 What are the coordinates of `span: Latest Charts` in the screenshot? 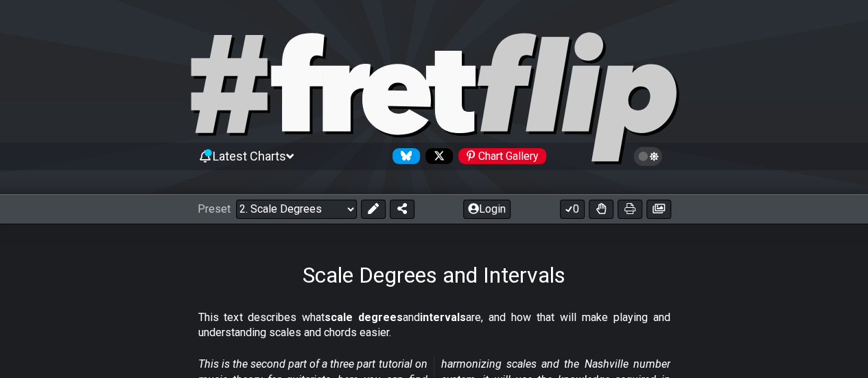 It's located at (249, 156).